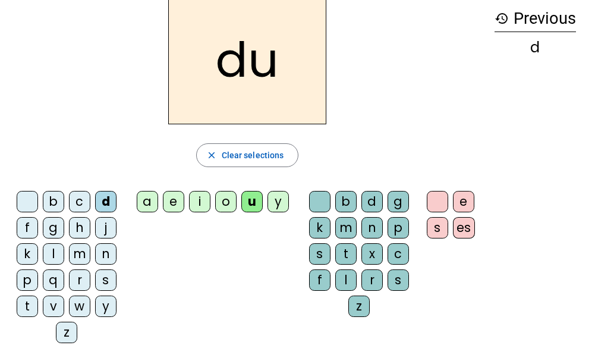 The height and width of the screenshot is (364, 595). Describe the element at coordinates (54, 280) in the screenshot. I see `div: q` at that location.